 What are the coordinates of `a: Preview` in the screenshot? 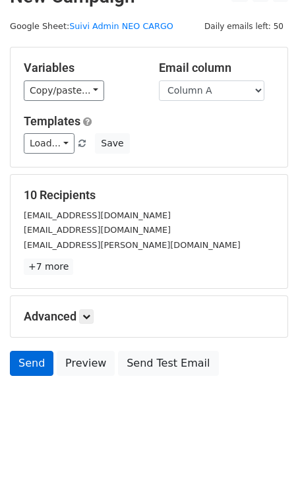 It's located at (86, 363).